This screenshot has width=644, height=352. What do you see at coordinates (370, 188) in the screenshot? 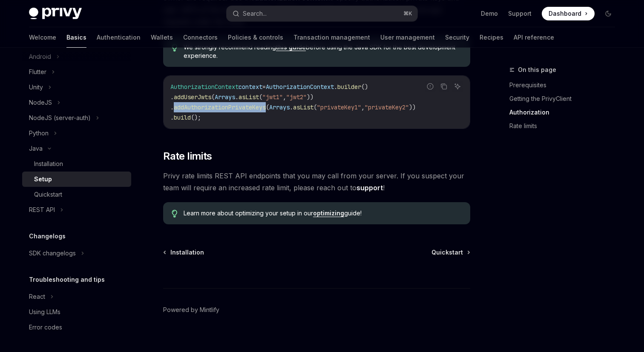
I see `a: support` at bounding box center [370, 188].